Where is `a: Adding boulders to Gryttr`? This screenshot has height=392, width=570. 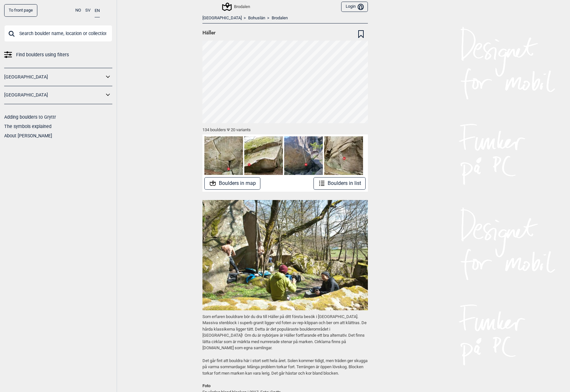 a: Adding boulders to Gryttr is located at coordinates (30, 117).